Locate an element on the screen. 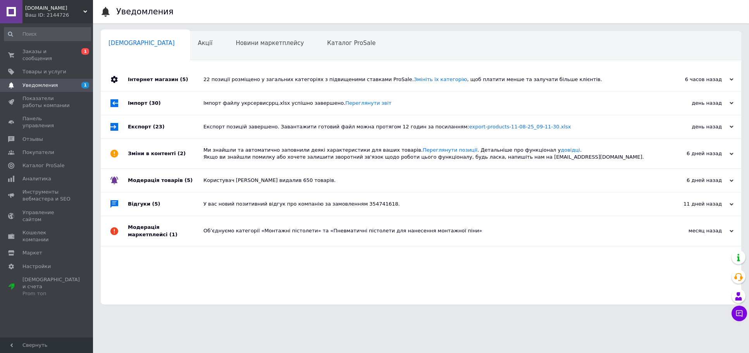  div: Експорт позицій завершено. Завантажити готовий файл можна протягом 12 годин за посиланням: is located at coordinates (430, 127).